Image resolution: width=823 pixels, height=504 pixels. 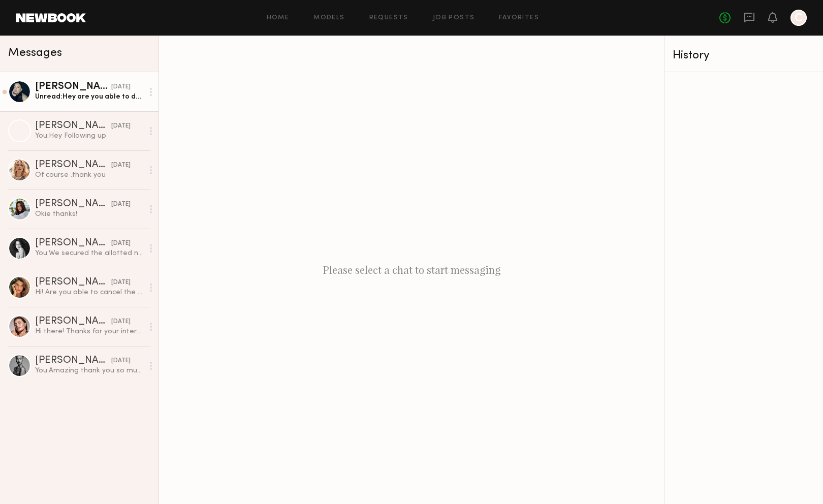 I want to click on a: Models, so click(x=329, y=17).